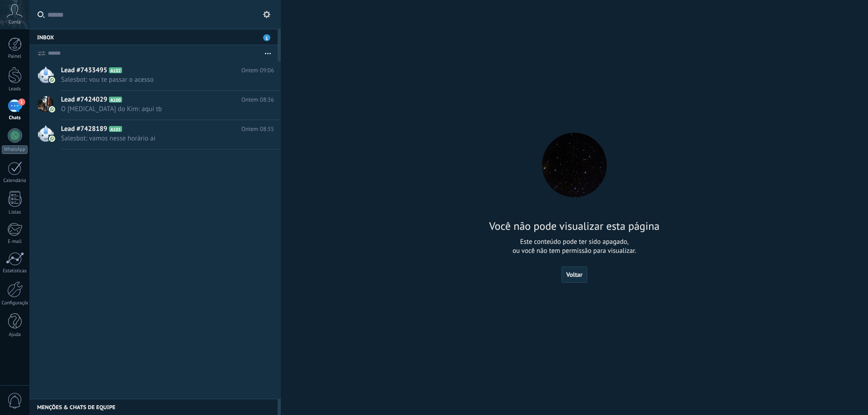 Image resolution: width=868 pixels, height=415 pixels. Describe the element at coordinates (155, 76) in the screenshot. I see `a: Lead #7433495 A102 Ontem 09:06 Salesbot: vou te passar o acesso` at that location.